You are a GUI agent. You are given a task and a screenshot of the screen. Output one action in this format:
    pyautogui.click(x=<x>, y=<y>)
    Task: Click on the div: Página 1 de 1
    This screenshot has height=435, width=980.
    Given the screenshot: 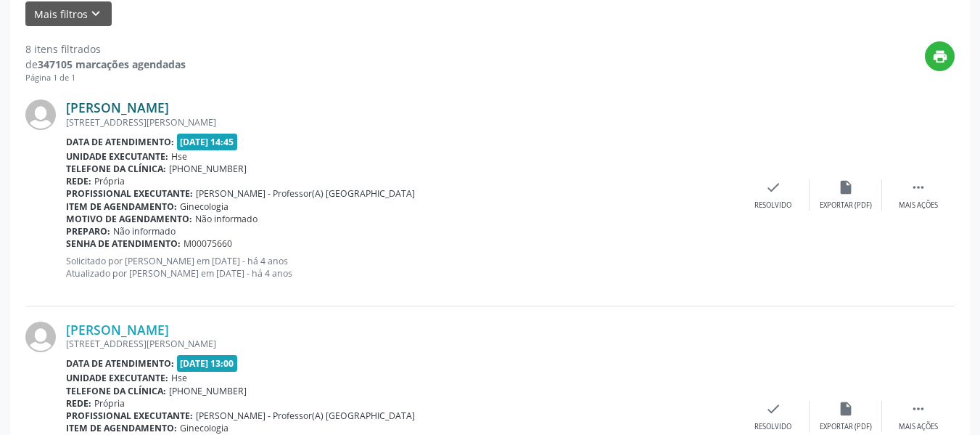 What is the action you would take?
    pyautogui.click(x=105, y=78)
    